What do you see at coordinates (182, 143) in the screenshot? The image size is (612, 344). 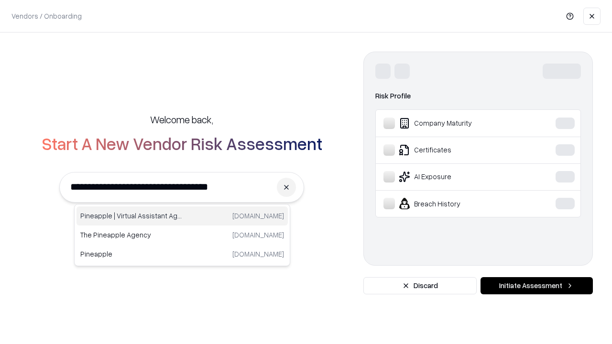 I see `h2: Start A New Vendor Risk Assessment` at bounding box center [182, 143].